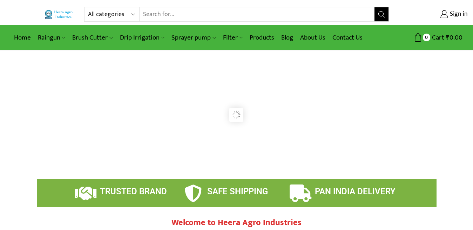  I want to click on a: Filter, so click(233, 37).